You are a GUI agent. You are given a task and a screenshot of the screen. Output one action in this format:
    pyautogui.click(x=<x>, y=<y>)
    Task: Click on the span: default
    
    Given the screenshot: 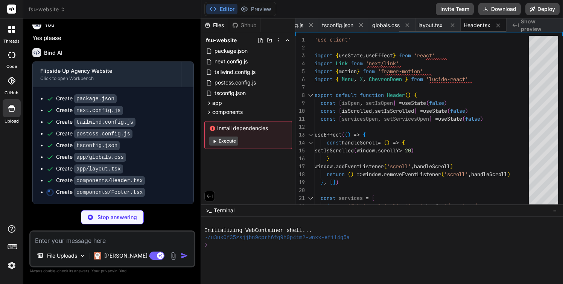 What is the action you would take?
    pyautogui.click(x=346, y=95)
    